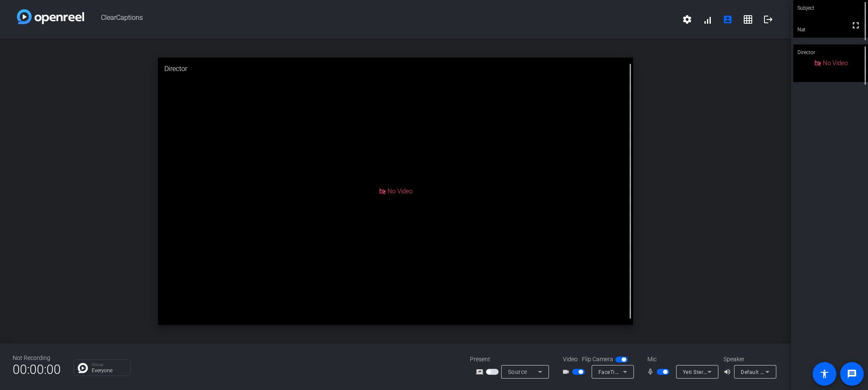 Image resolution: width=868 pixels, height=390 pixels. What do you see at coordinates (707, 20) in the screenshot?
I see `button: signal_cellular_alt` at bounding box center [707, 20].